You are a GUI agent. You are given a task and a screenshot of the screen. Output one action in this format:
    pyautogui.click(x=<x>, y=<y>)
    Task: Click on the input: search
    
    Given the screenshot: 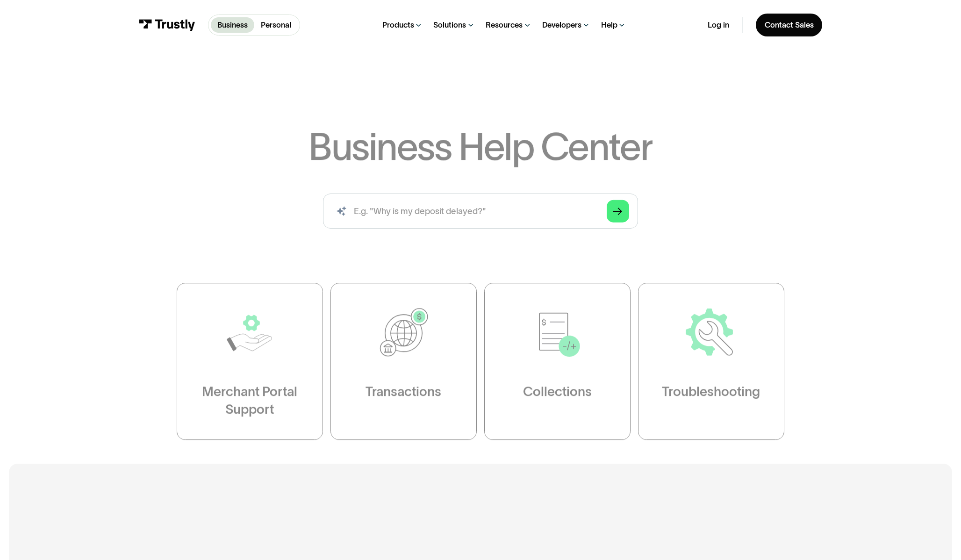 What is the action you would take?
    pyautogui.click(x=480, y=211)
    